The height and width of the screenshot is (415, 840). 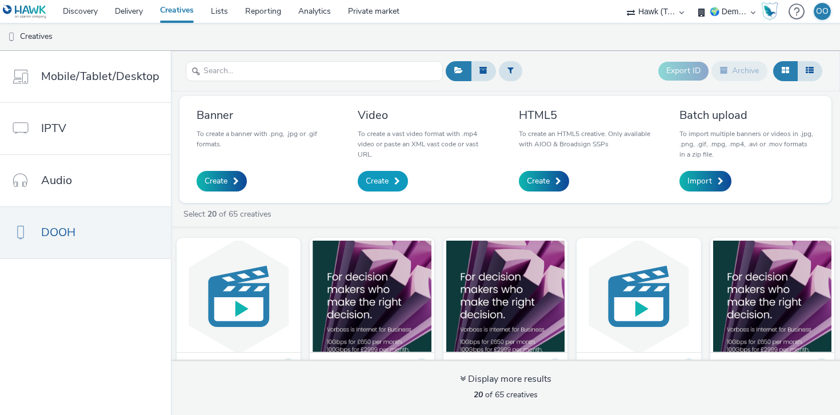 I want to click on img: test1234 visual, so click(x=505, y=296).